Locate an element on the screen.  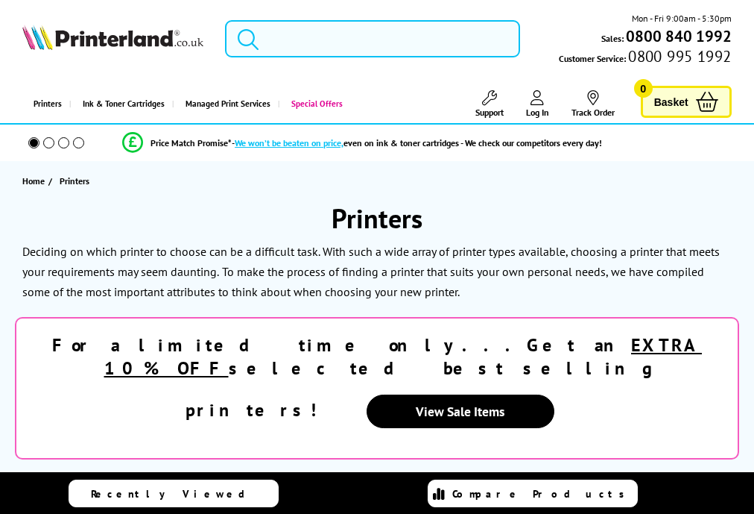
span: Support is located at coordinates (490, 112).